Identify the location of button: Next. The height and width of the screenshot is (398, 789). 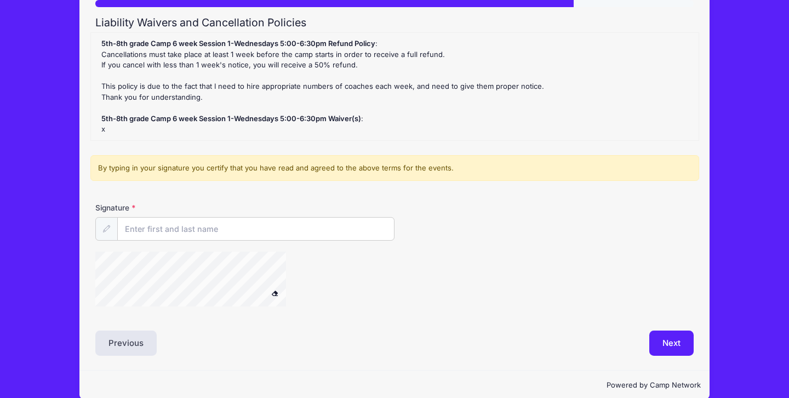
(672, 343).